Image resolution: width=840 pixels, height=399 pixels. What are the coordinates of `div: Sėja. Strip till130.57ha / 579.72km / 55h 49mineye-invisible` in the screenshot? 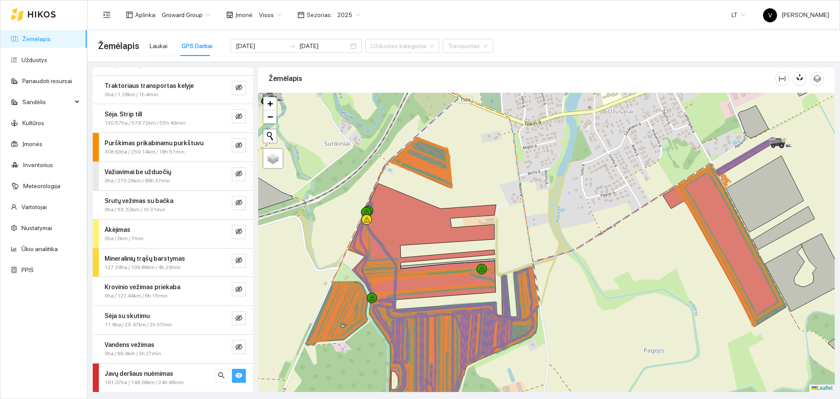 It's located at (173, 118).